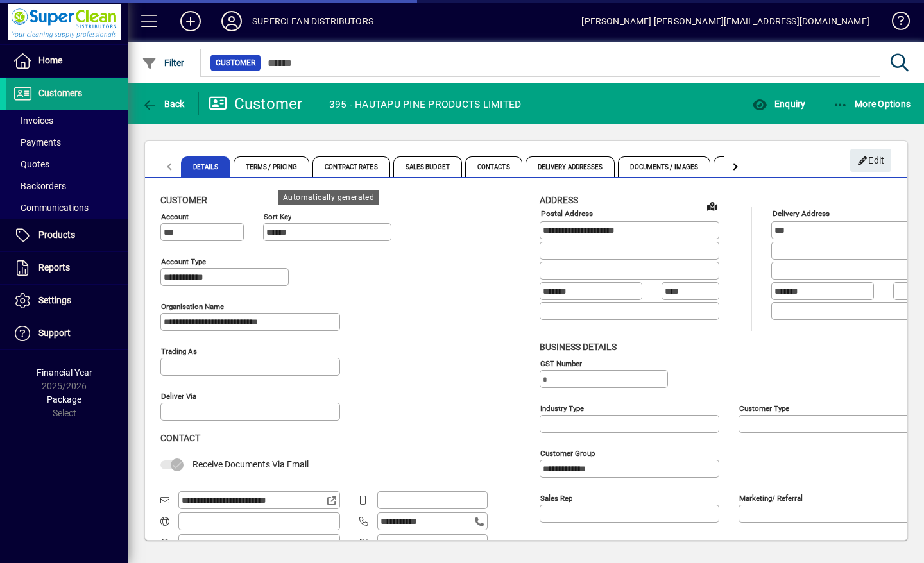 Image resolution: width=924 pixels, height=563 pixels. I want to click on mat-label: Account Type, so click(184, 262).